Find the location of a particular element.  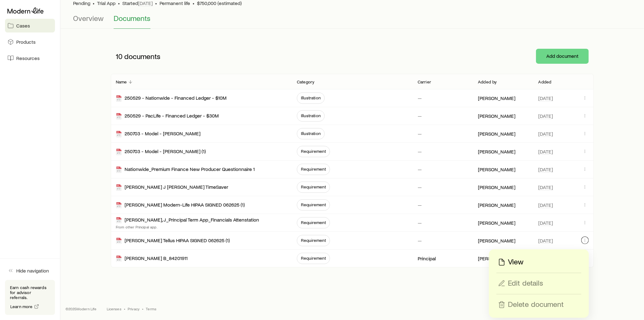

span: Documents is located at coordinates (132, 18).